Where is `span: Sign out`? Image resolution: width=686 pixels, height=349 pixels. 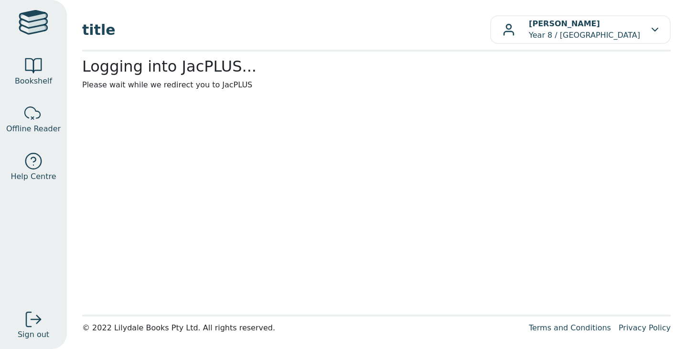
span: Sign out is located at coordinates (33, 335).